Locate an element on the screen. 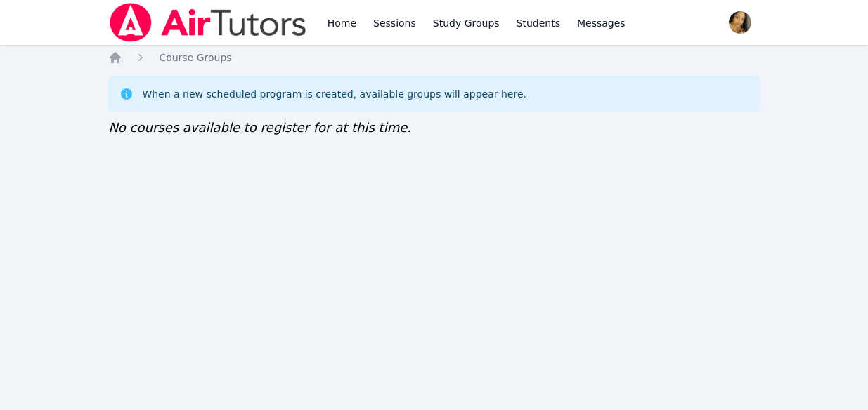 The image size is (868, 410). span: Messages is located at coordinates (601, 23).